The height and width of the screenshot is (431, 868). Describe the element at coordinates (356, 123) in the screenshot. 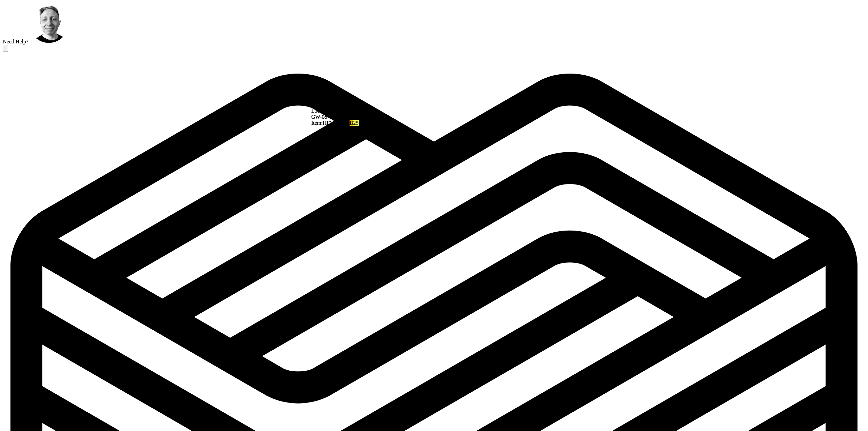

I see `span: 25` at that location.